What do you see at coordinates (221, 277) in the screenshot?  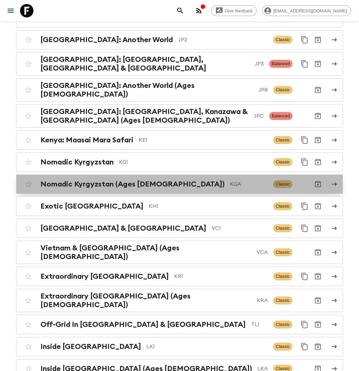 I see `p: KR1` at bounding box center [221, 277].